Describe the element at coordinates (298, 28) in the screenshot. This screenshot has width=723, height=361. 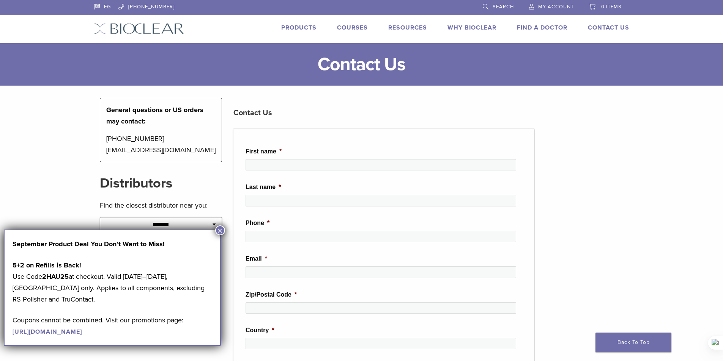
I see `a: Products` at that location.